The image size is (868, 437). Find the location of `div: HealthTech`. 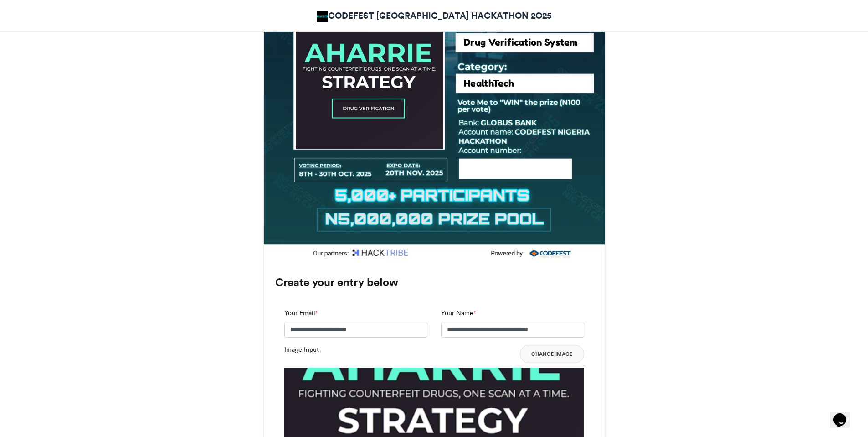

div: HealthTech is located at coordinates (527, 83).